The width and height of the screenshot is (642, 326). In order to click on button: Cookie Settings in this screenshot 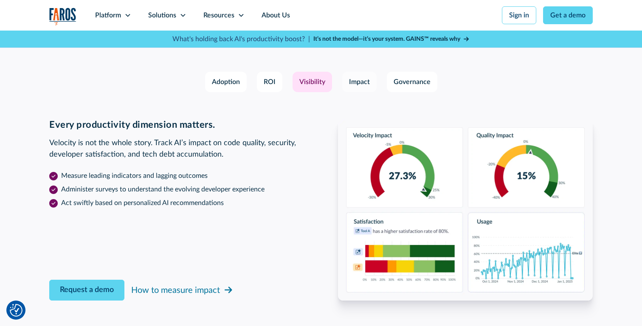, I will do `click(16, 310)`.